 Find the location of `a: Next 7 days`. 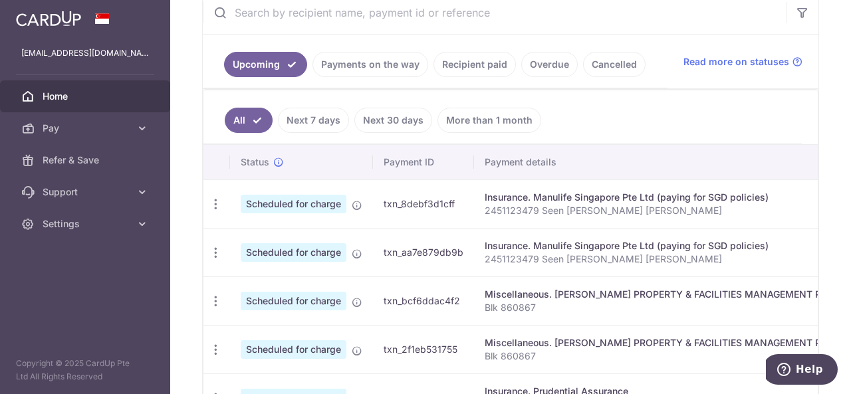

a: Next 7 days is located at coordinates (313, 120).